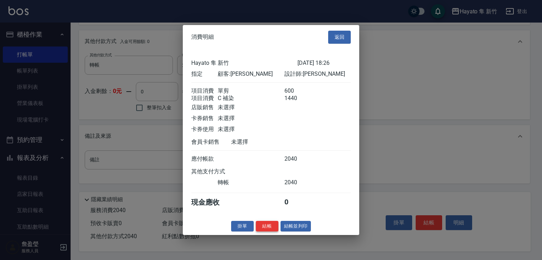 The image size is (542, 260). Describe the element at coordinates (297, 91) in the screenshot. I see `div: 600` at that location.